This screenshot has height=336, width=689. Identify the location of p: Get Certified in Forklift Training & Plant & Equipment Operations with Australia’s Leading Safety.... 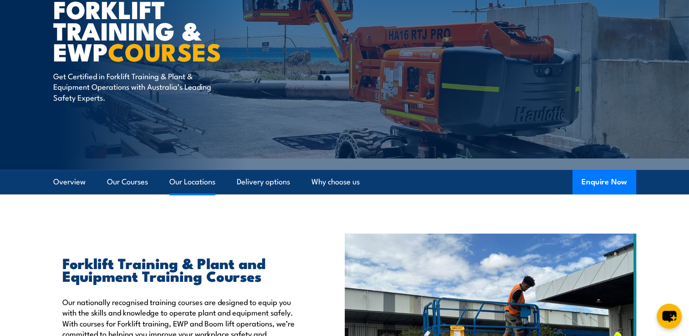
(136, 87).